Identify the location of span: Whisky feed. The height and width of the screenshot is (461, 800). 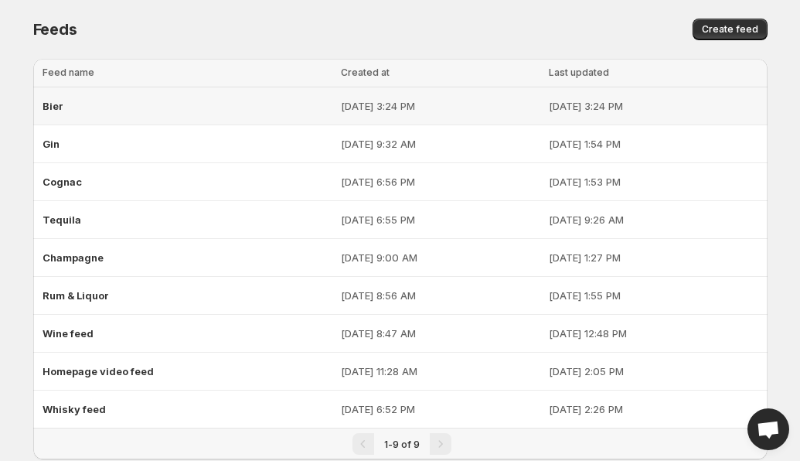
(74, 409).